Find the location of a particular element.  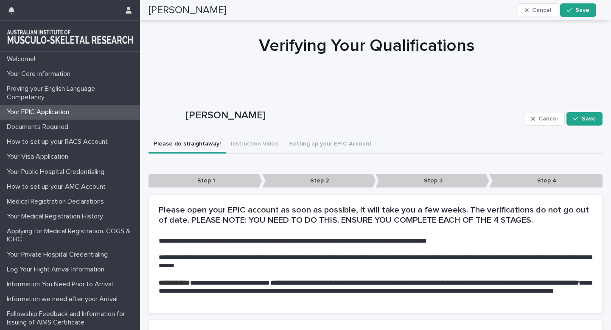

span: Save is located at coordinates (589, 119).